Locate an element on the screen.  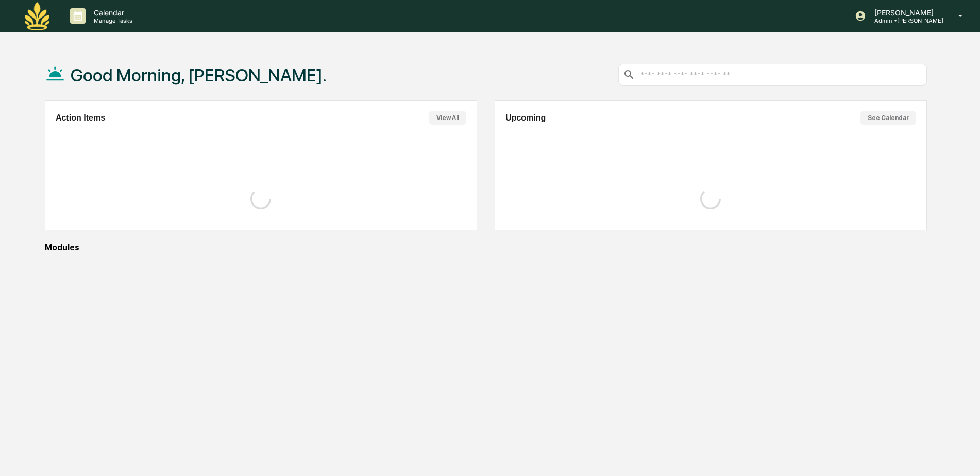
img: logo is located at coordinates (37, 16).